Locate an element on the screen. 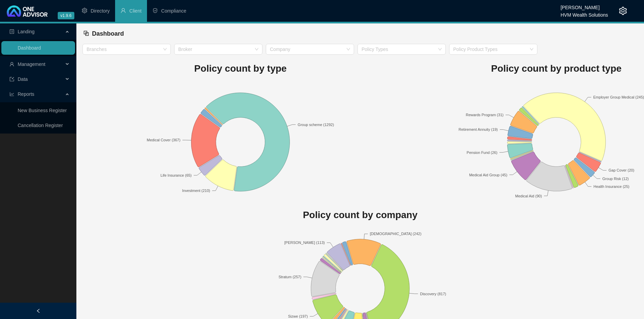 This screenshot has height=319, width=644. span: Dashboard is located at coordinates (108, 34).